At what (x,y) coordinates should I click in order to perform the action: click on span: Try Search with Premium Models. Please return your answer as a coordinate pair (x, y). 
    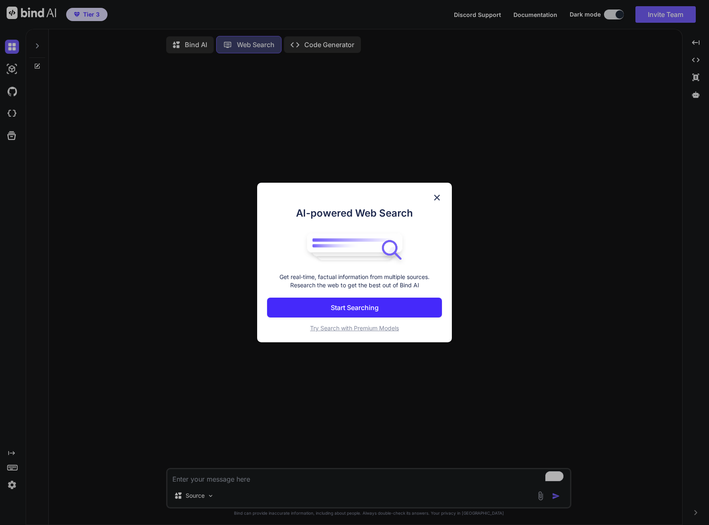
    Looking at the image, I should click on (354, 328).